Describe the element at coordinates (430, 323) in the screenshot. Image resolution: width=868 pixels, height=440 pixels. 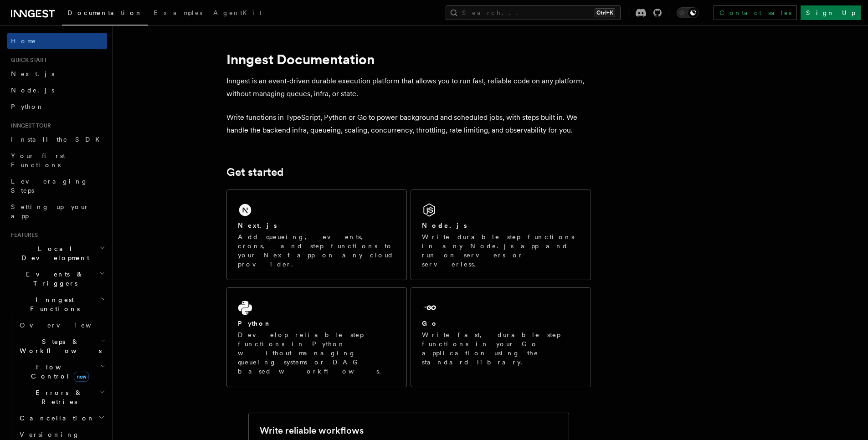
I see `h2: Go` at that location.